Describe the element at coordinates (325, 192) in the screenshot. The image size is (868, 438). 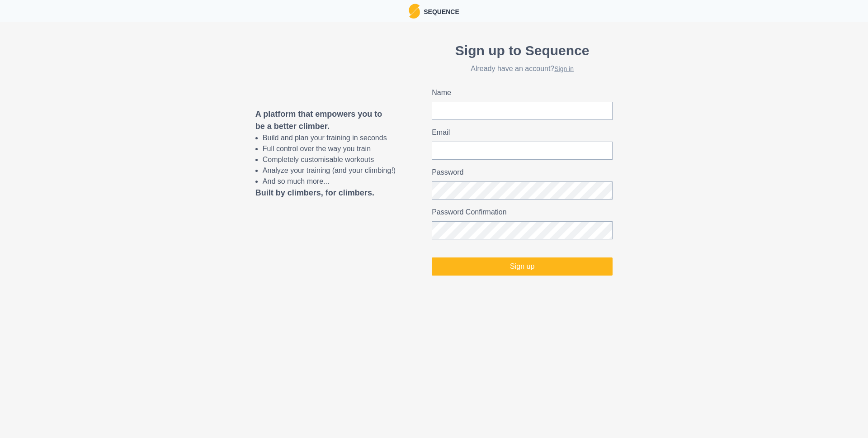
I see `p: Built by climbers, for climbers.` at that location.